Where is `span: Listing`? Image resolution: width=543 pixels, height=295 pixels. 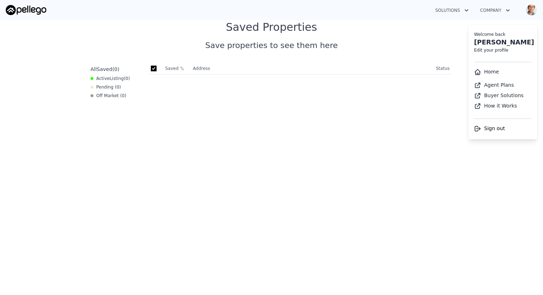 span: Listing is located at coordinates (117, 79).